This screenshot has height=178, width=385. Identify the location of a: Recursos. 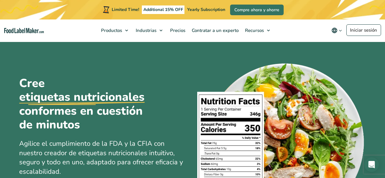
(257, 30).